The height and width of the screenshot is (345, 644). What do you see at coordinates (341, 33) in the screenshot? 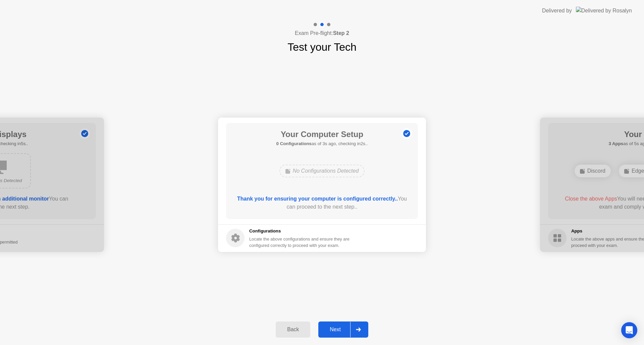
I see `b: Step 2` at bounding box center [341, 33].